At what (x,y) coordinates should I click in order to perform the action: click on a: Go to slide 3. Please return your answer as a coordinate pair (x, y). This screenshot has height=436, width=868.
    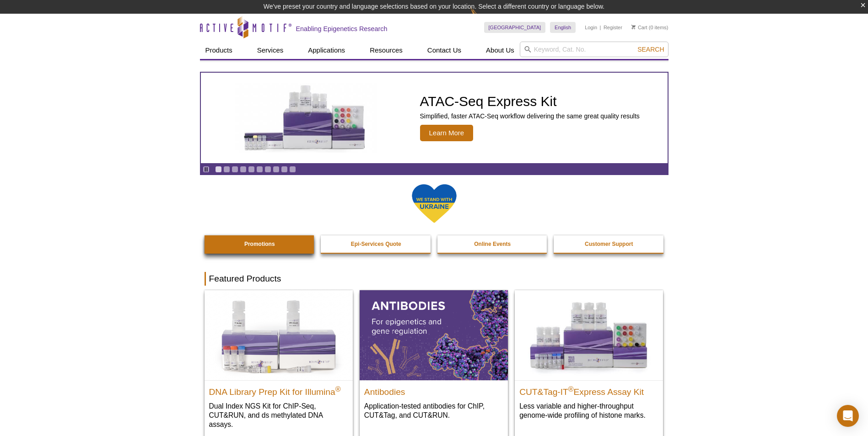
    Looking at the image, I should click on (235, 169).